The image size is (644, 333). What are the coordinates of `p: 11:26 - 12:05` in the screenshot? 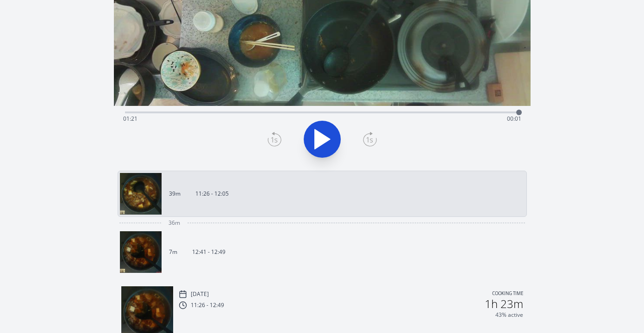 It's located at (212, 194).